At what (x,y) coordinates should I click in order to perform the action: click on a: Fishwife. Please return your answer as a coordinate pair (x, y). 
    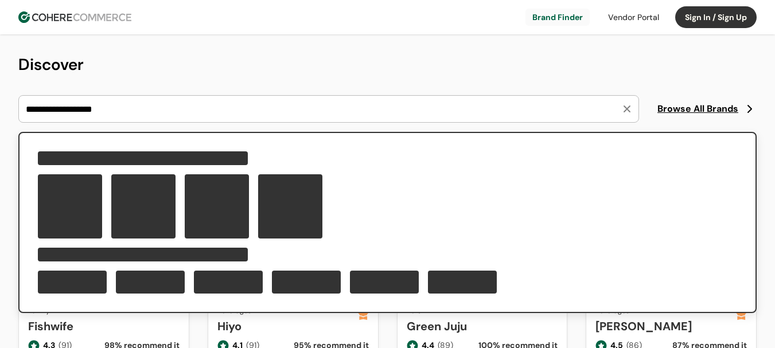
    Looking at the image, I should click on (104, 326).